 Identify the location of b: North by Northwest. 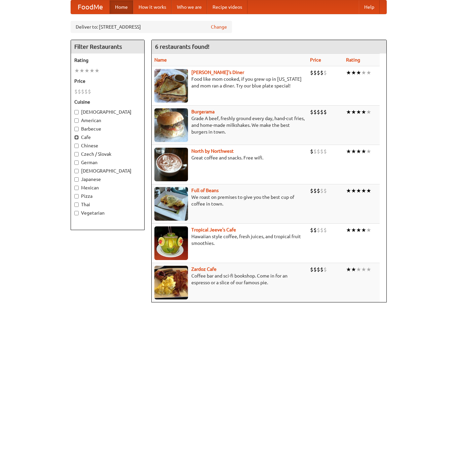
(213, 151).